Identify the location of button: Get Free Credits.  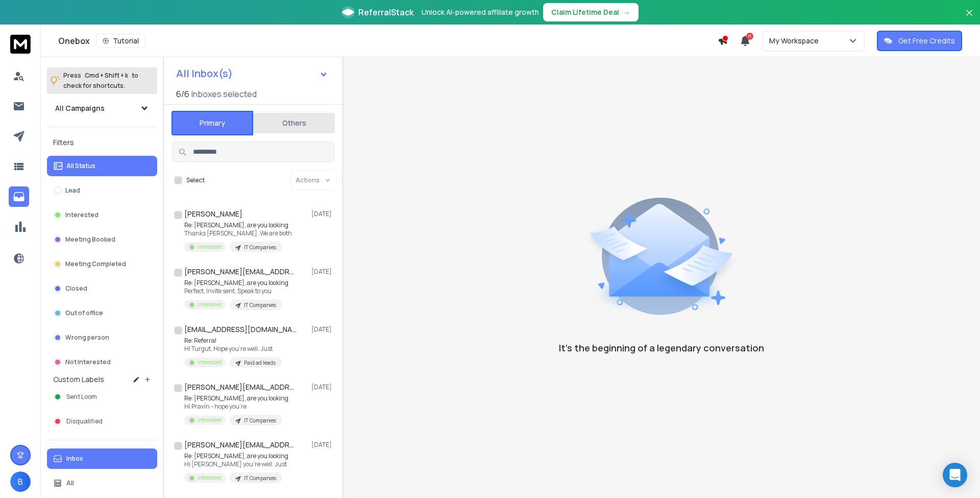
(919, 41).